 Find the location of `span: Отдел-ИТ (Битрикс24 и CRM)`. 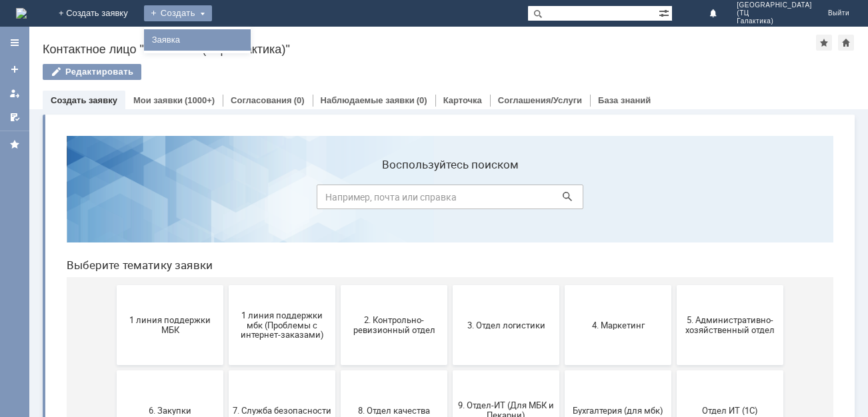

span: Отдел-ИТ (Битрикс24 и CRM) is located at coordinates (114, 370).